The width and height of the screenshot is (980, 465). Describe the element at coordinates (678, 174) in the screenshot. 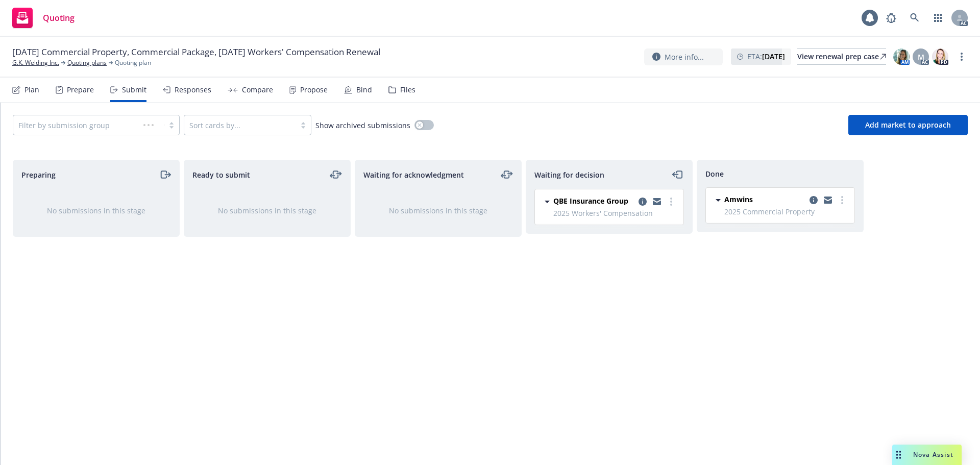

I see `a: moveLeft` at that location.